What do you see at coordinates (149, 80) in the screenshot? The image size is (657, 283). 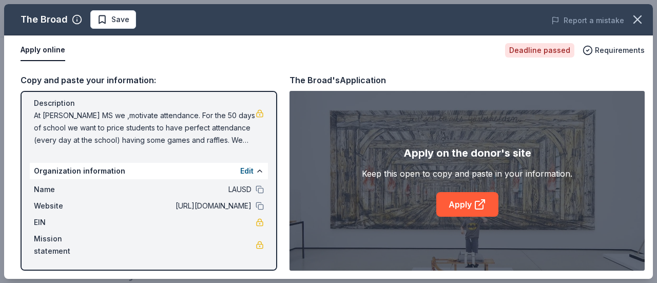 I see `div: Copy and paste your information:` at bounding box center [149, 80].